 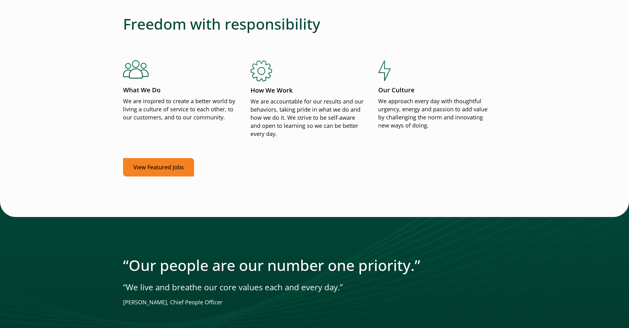 What do you see at coordinates (315, 24) in the screenshot?
I see `h2: Freedom with responsibility` at bounding box center [315, 24].